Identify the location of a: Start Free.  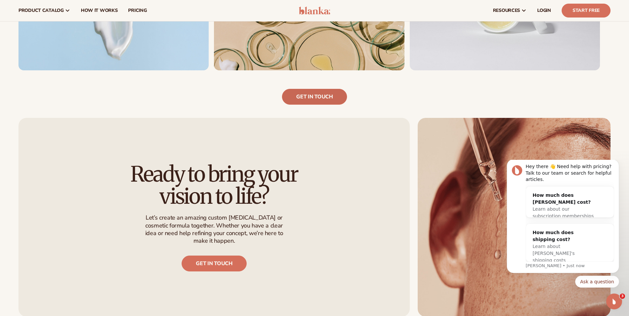
(586, 11).